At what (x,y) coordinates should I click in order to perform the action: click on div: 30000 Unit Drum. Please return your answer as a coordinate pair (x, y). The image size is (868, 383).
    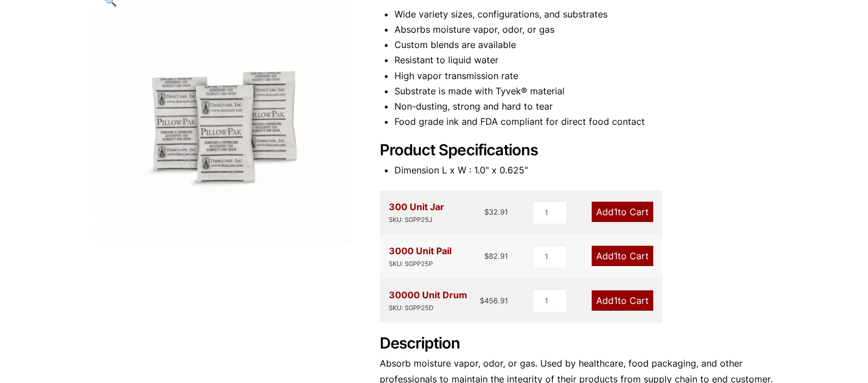
    Looking at the image, I should click on (428, 301).